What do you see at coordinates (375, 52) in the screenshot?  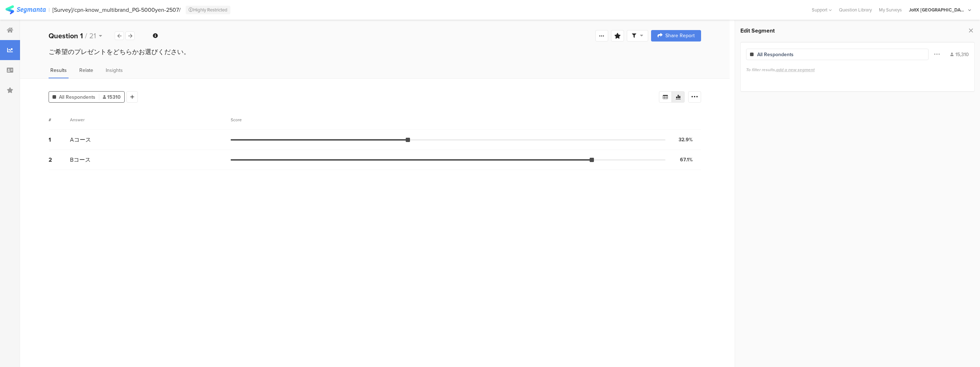 I see `div: ご希望のプレゼントをどちらかお選びください。` at bounding box center [375, 52].